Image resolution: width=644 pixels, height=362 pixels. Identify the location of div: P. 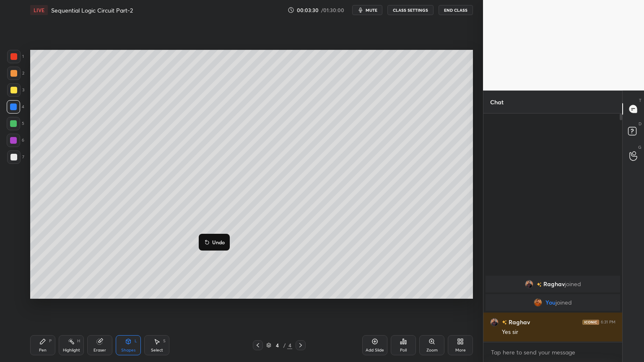
(51, 341).